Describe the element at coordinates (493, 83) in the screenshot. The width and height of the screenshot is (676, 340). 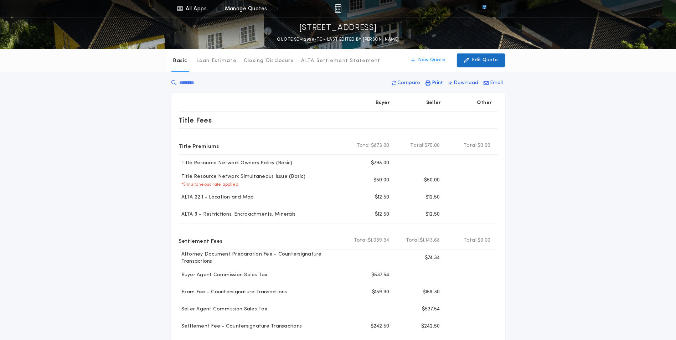
I see `button: Email` at that location.